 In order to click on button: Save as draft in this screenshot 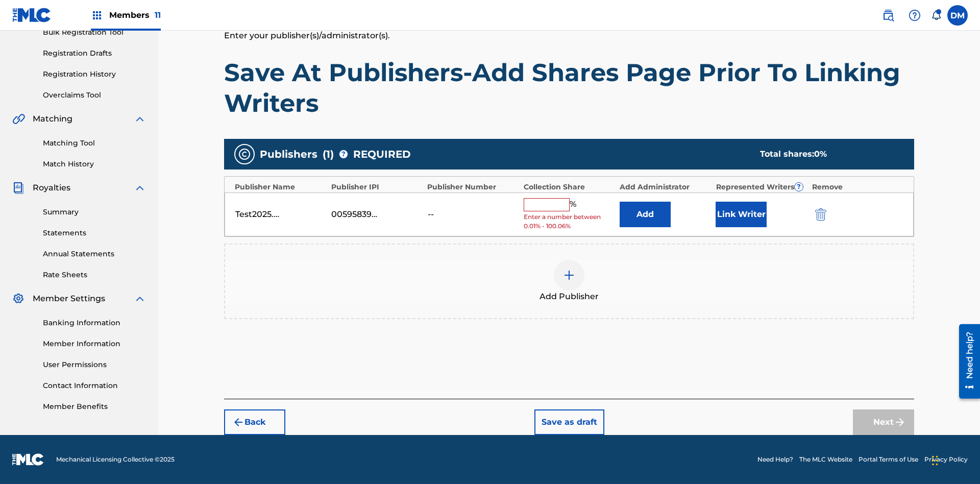, I will do `click(569, 422)`.